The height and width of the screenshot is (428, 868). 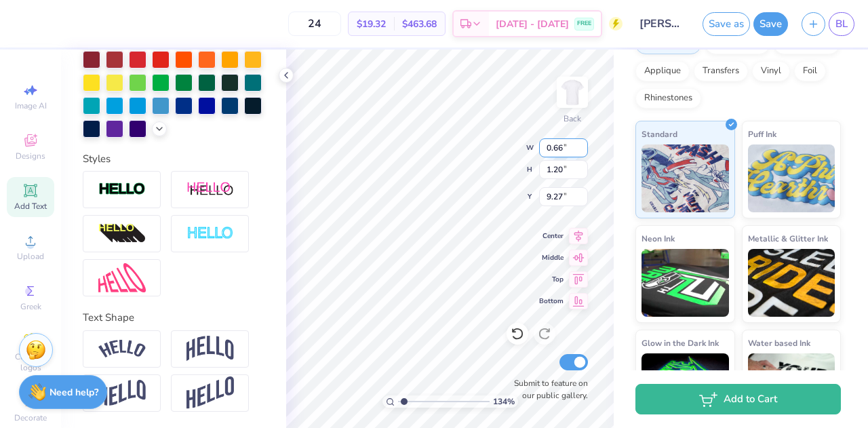 I want to click on img: Arc, so click(x=122, y=349).